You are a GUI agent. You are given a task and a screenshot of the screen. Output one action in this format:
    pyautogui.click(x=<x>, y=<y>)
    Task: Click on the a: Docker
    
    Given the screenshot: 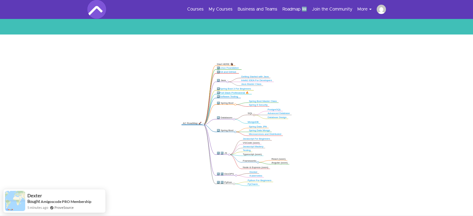 What is the action you would take?
    pyautogui.click(x=254, y=172)
    